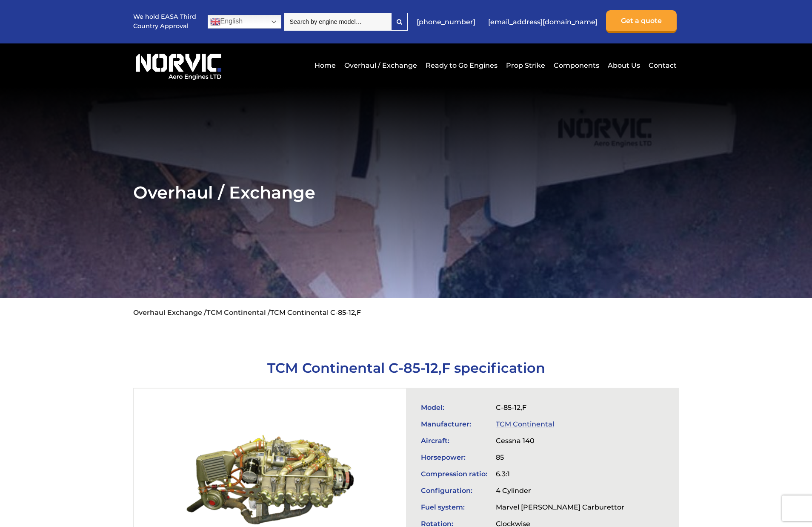 This screenshot has width=812, height=527. What do you see at coordinates (215, 22) in the screenshot?
I see `img: en` at bounding box center [215, 22].